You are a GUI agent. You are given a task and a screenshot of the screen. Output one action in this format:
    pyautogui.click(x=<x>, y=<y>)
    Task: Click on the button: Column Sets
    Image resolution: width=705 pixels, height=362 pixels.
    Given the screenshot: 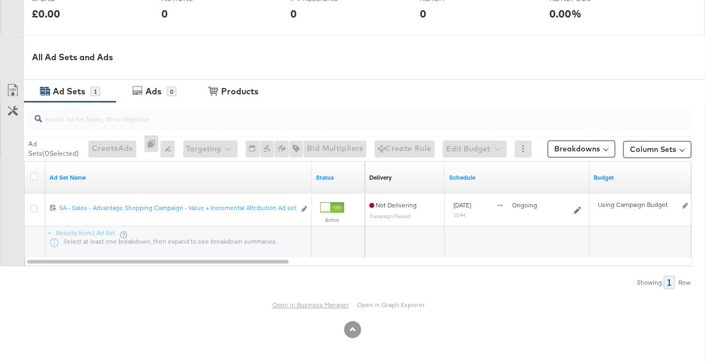 What is the action you would take?
    pyautogui.click(x=658, y=150)
    